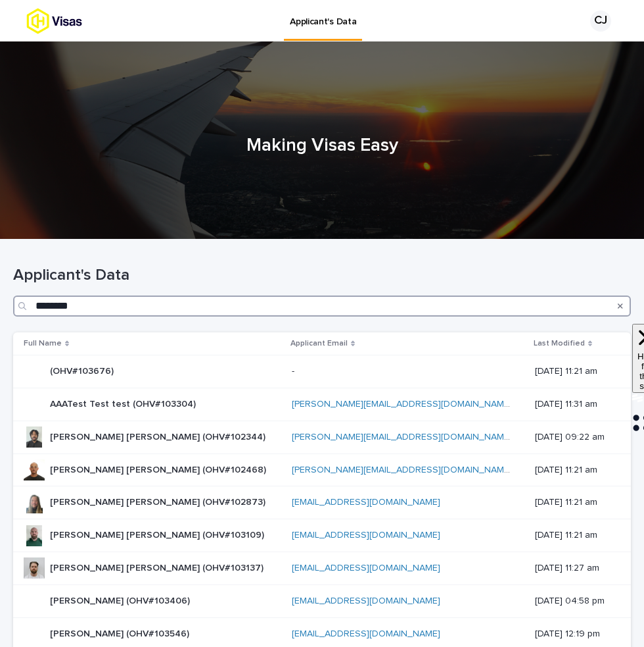  I want to click on div: Search, so click(322, 306).